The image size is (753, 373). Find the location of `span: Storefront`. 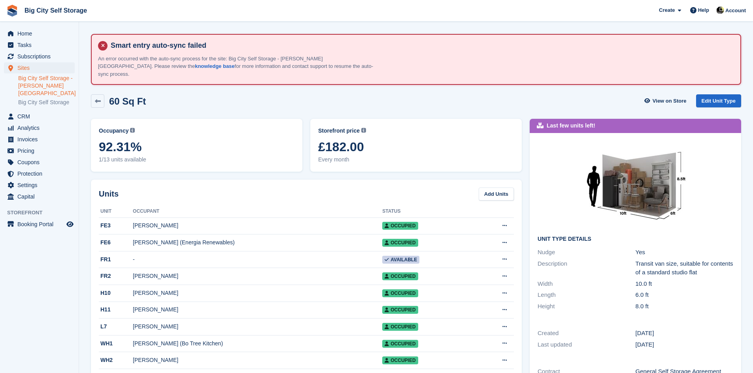

span: Storefront is located at coordinates (43, 213).